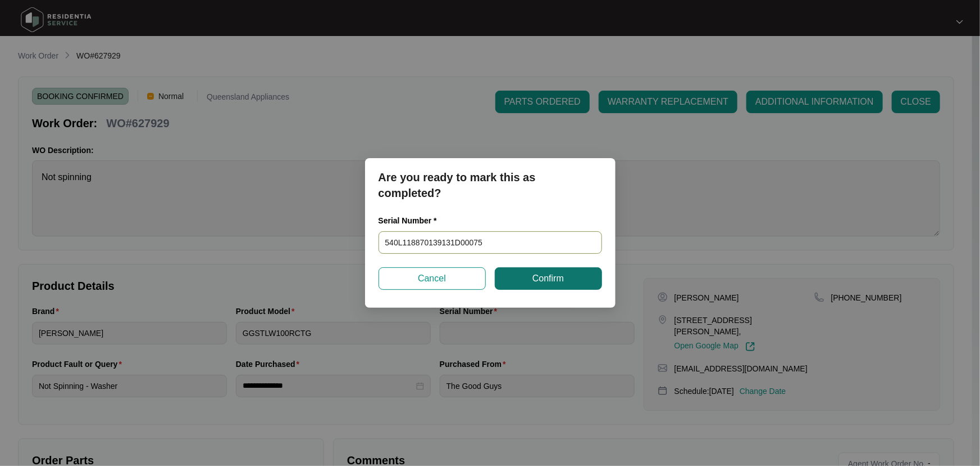 This screenshot has width=980, height=466. Describe the element at coordinates (432, 279) in the screenshot. I see `span: Cancel` at that location.